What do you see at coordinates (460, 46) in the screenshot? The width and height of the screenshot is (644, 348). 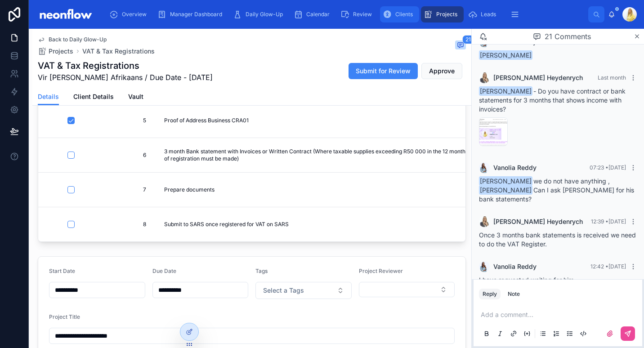 I see `button: 21` at bounding box center [460, 46].